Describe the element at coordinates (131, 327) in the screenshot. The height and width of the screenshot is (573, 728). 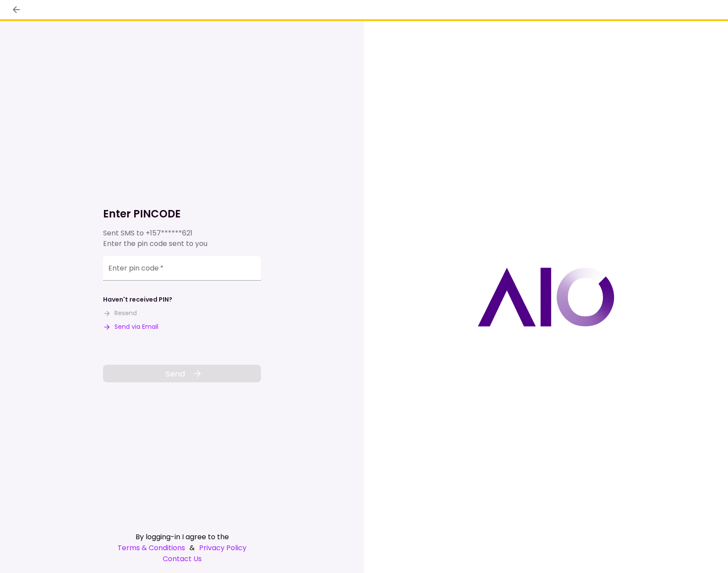
I see `button: Send via Email` at that location.